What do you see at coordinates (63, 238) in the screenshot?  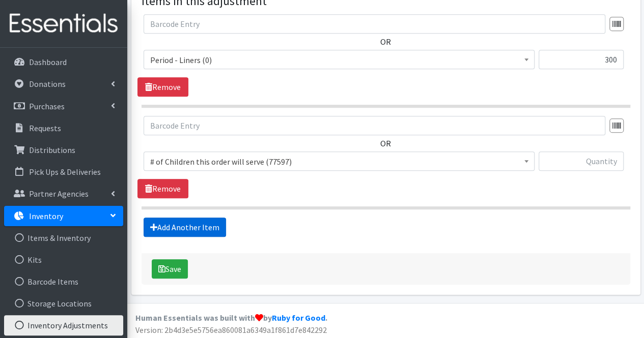 I see `a: Items & Inventory` at bounding box center [63, 238].